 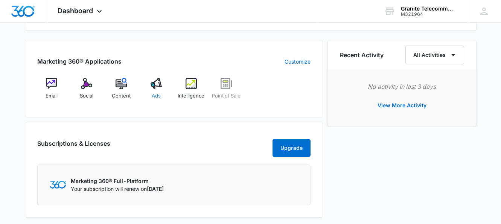 What do you see at coordinates (191, 91) in the screenshot?
I see `a: Intelligence` at bounding box center [191, 91].